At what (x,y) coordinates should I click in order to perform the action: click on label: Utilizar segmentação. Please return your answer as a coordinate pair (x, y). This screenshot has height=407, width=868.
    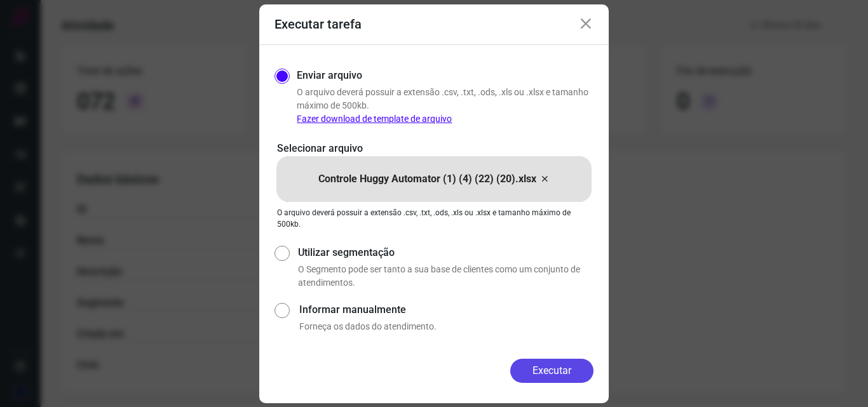
    Looking at the image, I should click on (445, 253).